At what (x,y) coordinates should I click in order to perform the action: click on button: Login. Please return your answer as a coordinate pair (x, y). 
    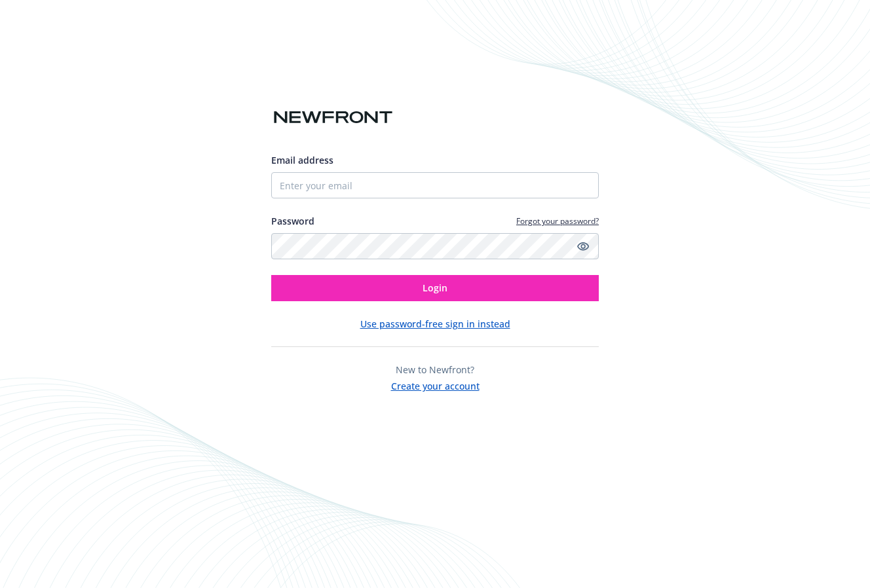
    Looking at the image, I should click on (435, 288).